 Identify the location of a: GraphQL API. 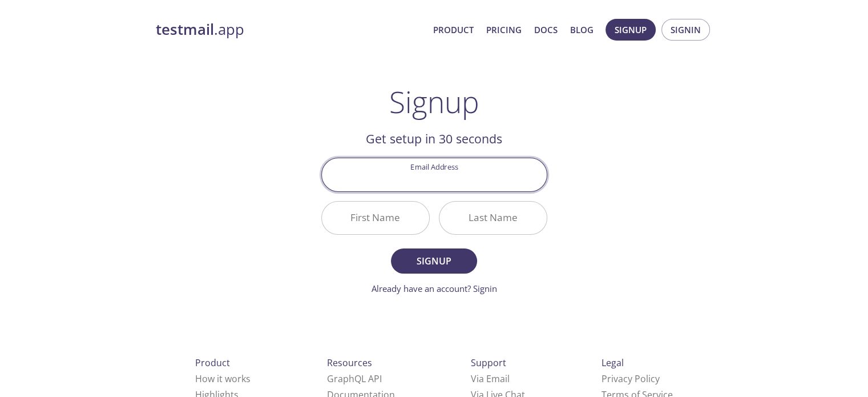
(354, 378).